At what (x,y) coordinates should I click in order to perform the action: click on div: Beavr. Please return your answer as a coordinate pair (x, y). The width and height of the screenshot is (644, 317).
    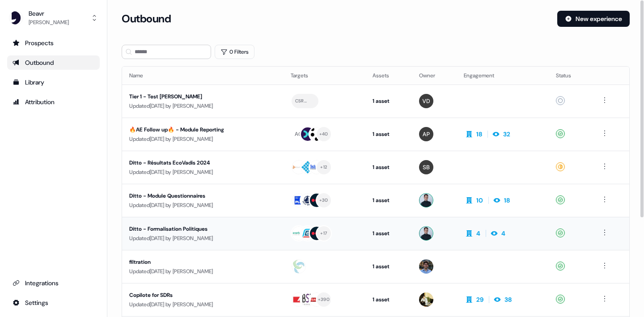
    Looking at the image, I should click on (49, 14).